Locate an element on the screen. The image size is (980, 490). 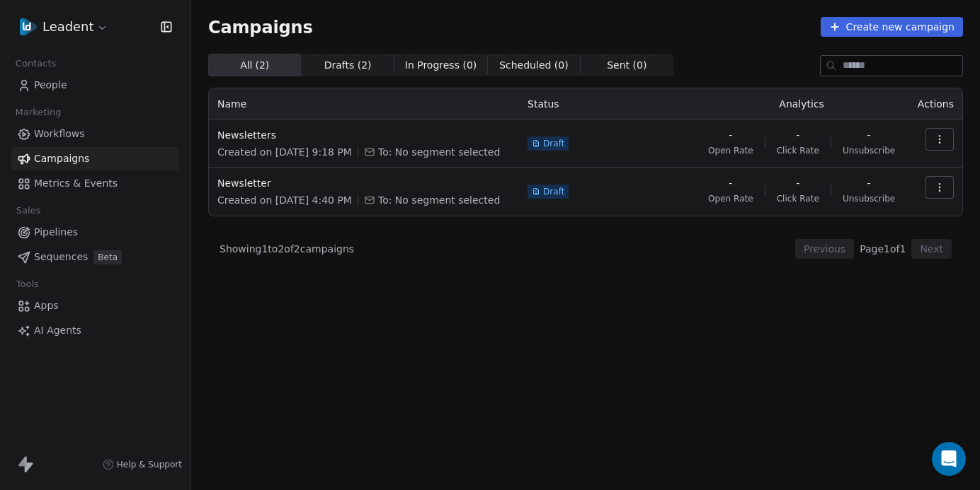
a: Apps is located at coordinates (95, 306).